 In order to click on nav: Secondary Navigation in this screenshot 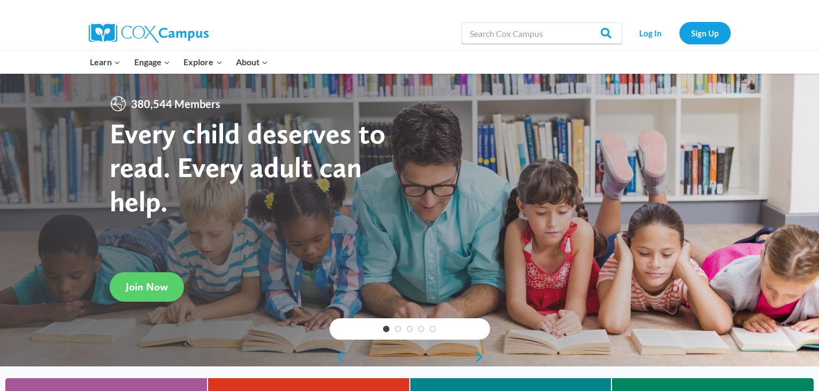, I will do `click(679, 33)`.